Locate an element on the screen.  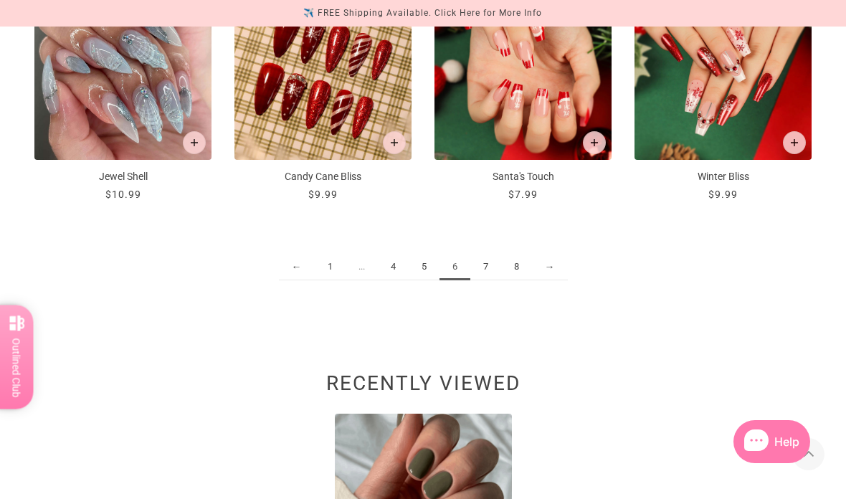
span: 6 is located at coordinates (454, 267).